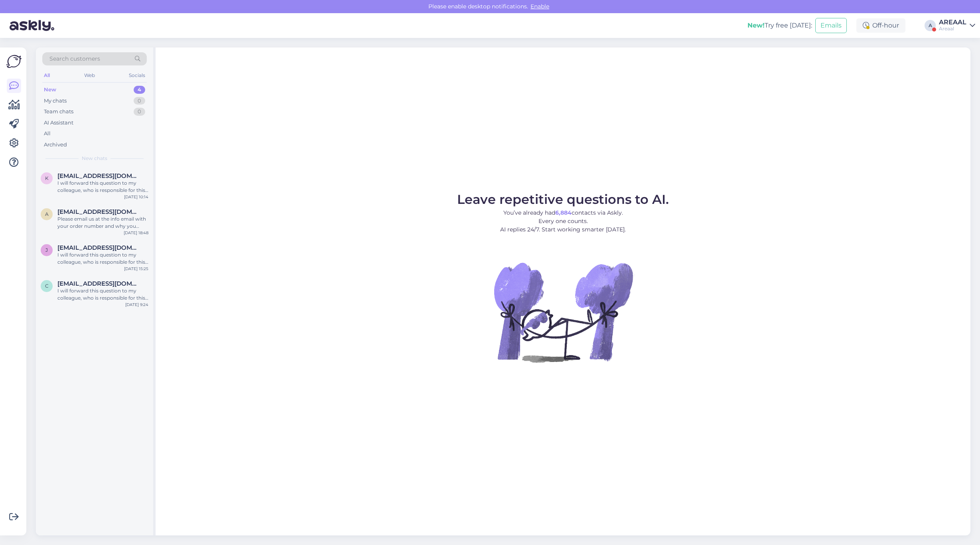  What do you see at coordinates (55, 101) in the screenshot?
I see `div: My chats` at bounding box center [55, 101].